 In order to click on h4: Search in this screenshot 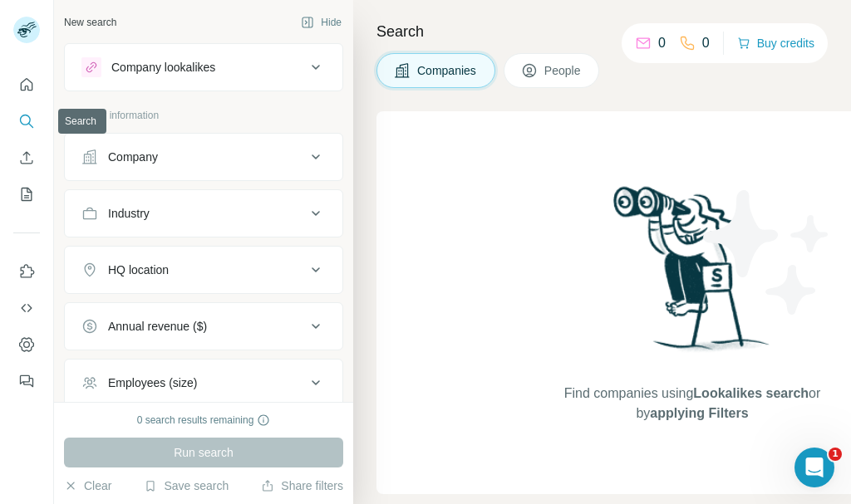, I will do `click(603, 32)`.